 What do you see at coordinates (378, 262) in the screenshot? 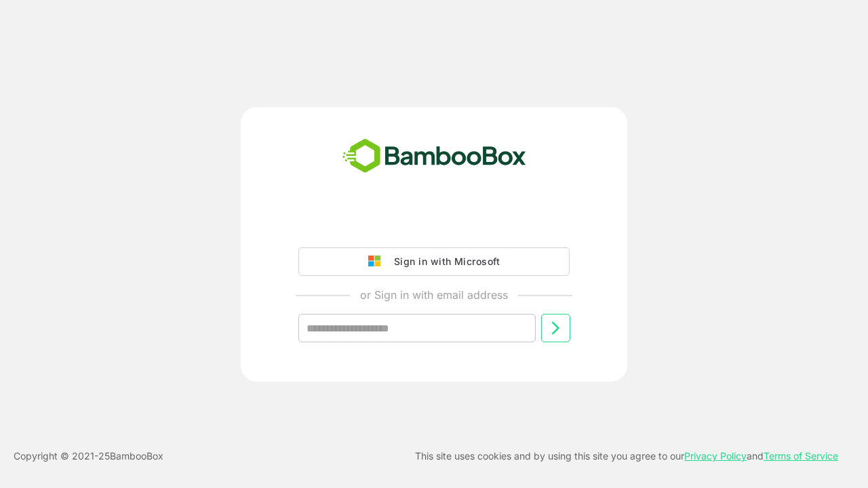
I see `img: google` at bounding box center [378, 262].